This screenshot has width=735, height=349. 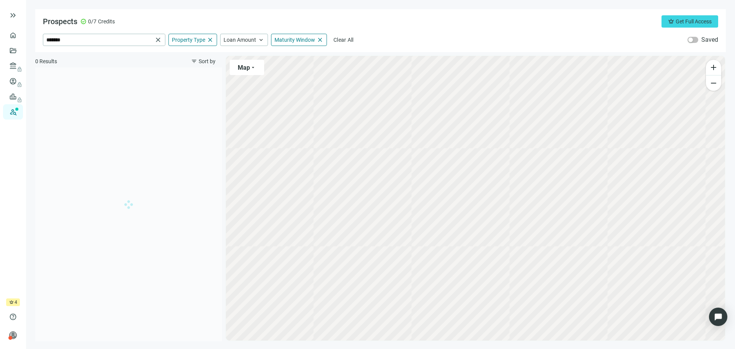 What do you see at coordinates (253, 67) in the screenshot?
I see `span: arrow_drop_down` at bounding box center [253, 67].